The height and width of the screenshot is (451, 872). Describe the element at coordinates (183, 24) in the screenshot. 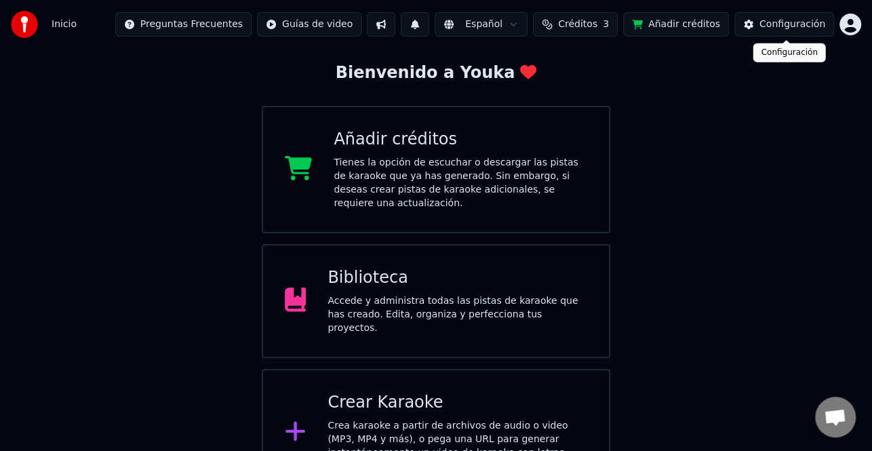

I see `button: Preguntas Frecuentes` at that location.